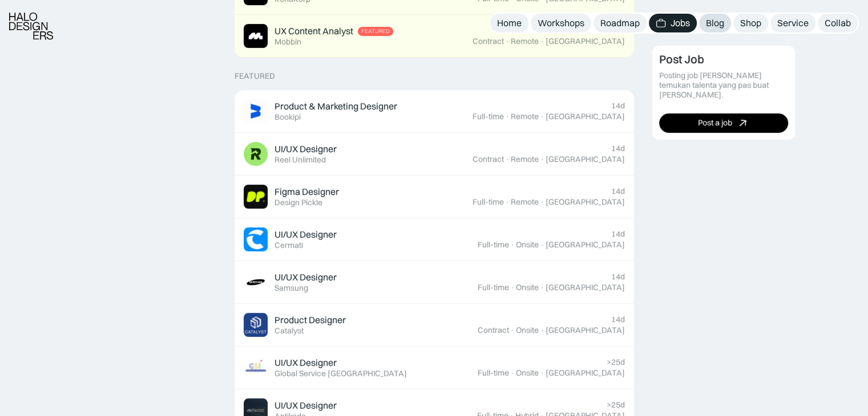 The image size is (868, 416). What do you see at coordinates (793, 23) in the screenshot?
I see `a: Service` at bounding box center [793, 23].